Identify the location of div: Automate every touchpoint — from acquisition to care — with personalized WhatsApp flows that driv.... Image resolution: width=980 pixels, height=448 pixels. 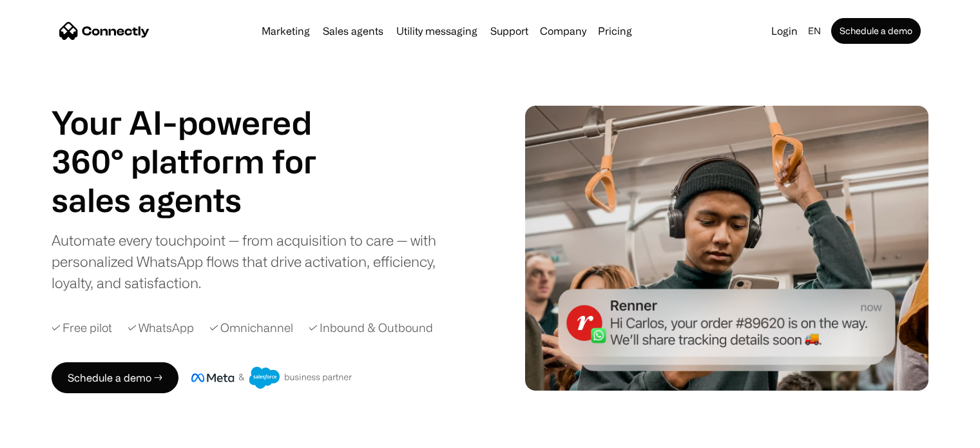
(255, 261).